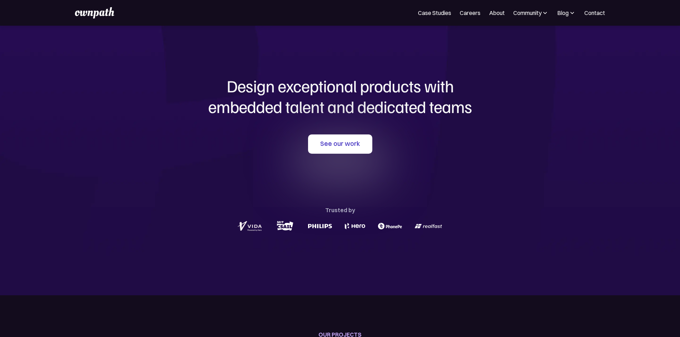 The image size is (680, 337). I want to click on div: Trusted by, so click(340, 210).